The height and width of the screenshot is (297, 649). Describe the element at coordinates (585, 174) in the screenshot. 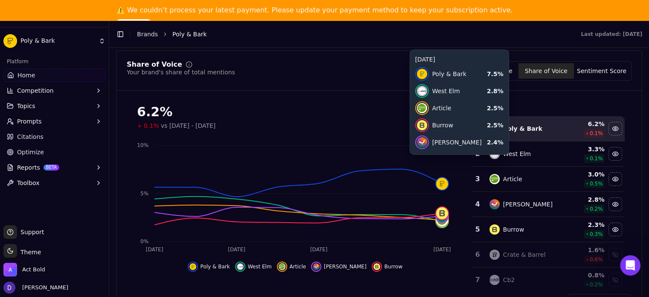

I see `div: 3.0 %` at that location.